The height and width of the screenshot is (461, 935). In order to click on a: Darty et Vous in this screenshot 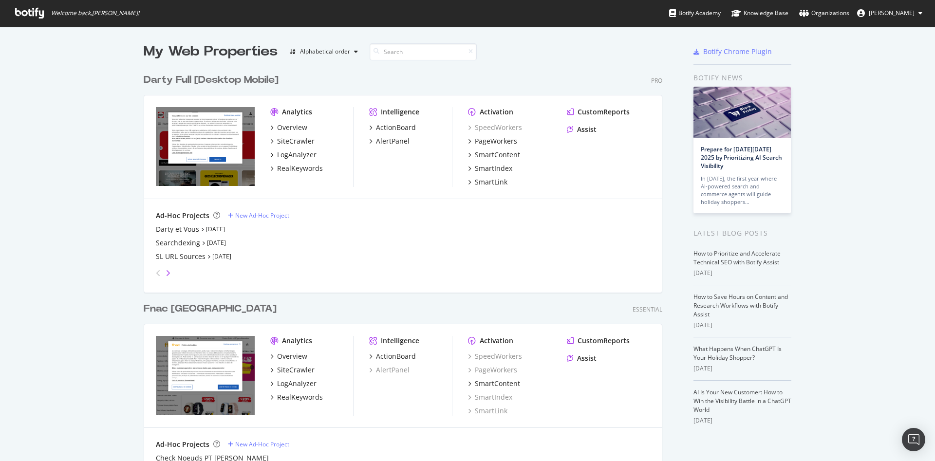, I will do `click(177, 229)`.